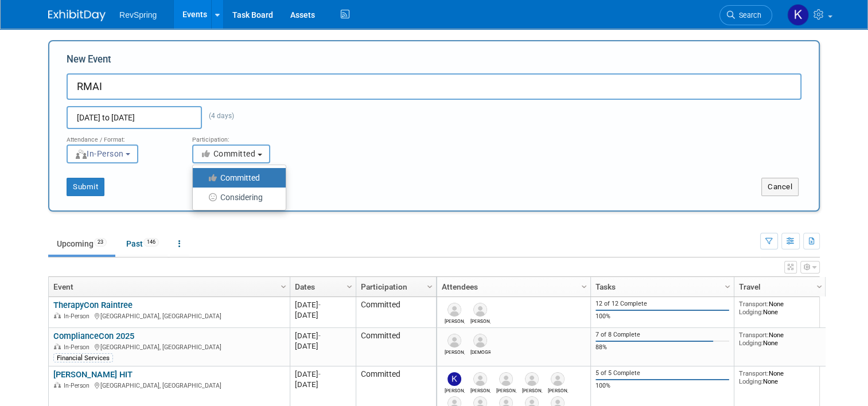 This screenshot has width=868, height=406. I want to click on div: David Bien, so click(480, 320).